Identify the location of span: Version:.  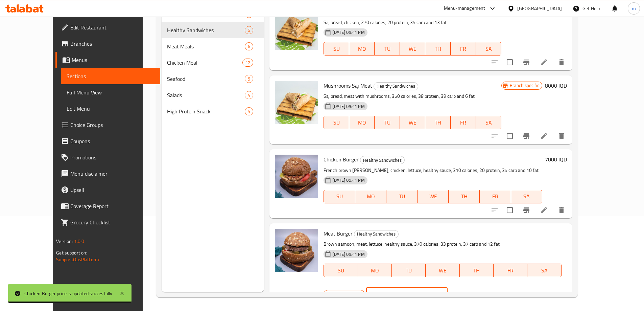
(64, 241).